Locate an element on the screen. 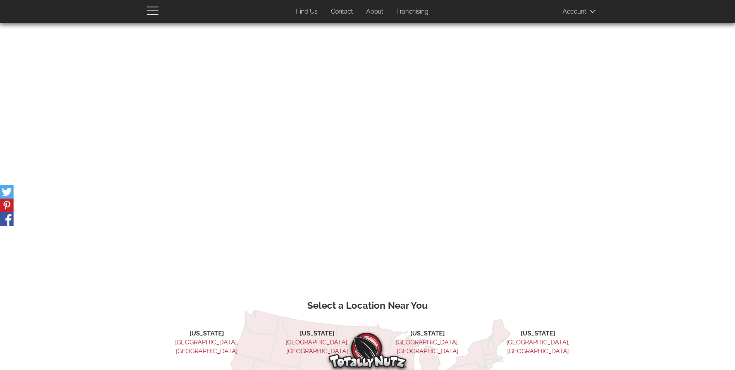 The height and width of the screenshot is (370, 735). img: Totally Nutz Logo is located at coordinates (368, 350).